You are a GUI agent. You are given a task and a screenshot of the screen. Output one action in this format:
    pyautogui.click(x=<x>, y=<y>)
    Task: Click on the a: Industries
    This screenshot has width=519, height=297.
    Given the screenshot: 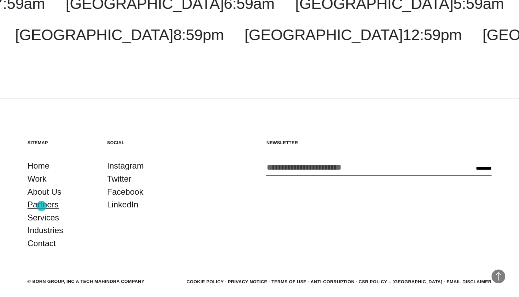 What is the action you would take?
    pyautogui.click(x=45, y=230)
    